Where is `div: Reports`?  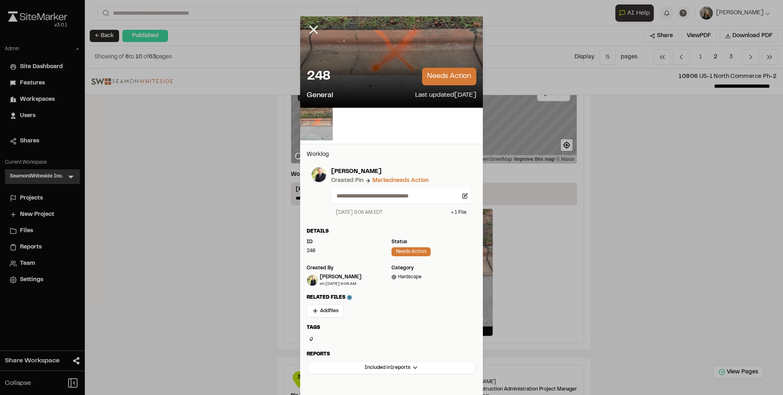
div: Reports is located at coordinates (391, 354).